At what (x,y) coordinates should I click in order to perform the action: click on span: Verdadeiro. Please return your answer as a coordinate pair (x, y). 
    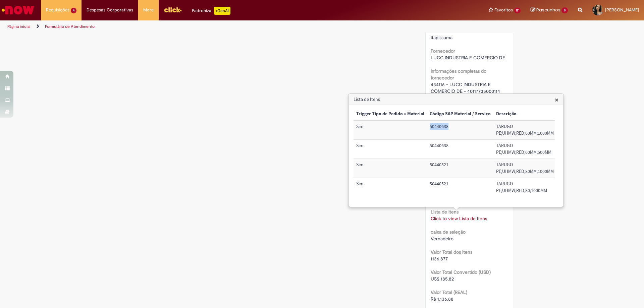
    Looking at the image, I should click on (442, 239).